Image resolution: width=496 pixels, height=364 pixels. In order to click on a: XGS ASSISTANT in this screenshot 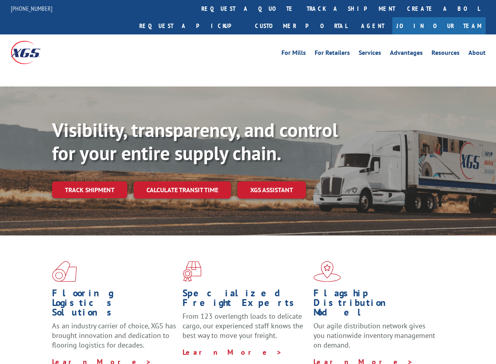, I will do `click(271, 190)`.